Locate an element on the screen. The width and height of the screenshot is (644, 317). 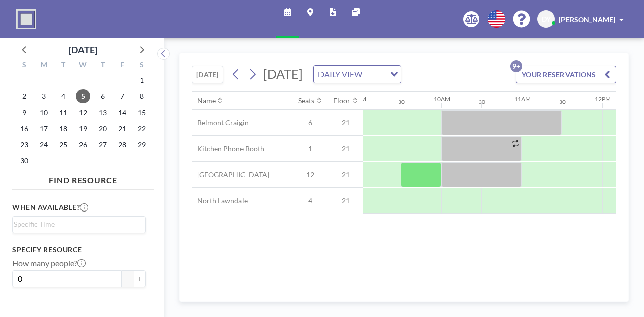
label: How many people? is located at coordinates (49, 264).